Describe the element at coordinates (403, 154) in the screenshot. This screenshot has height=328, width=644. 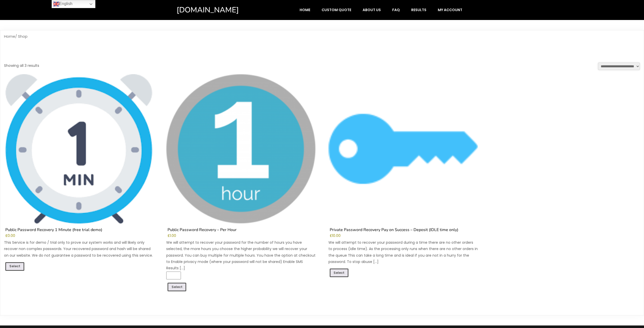
I see `a: Private Password Recovery Pay on Success – Deposit (IDLE time only)` at that location.